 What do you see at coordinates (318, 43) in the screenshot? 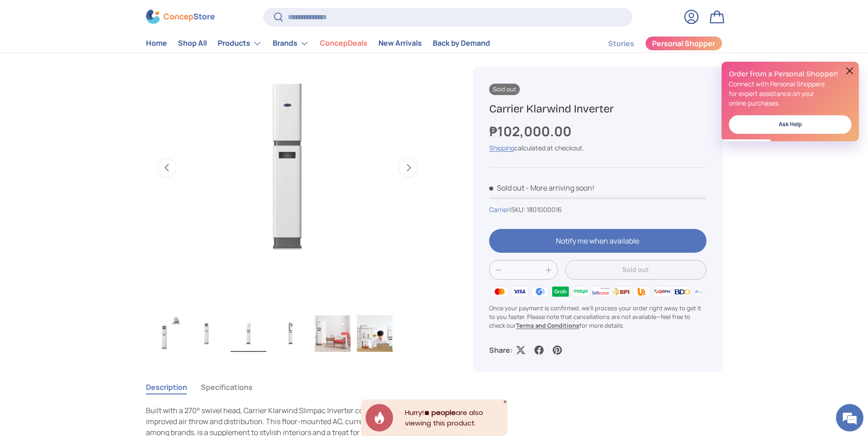
I see `nav: Primary` at bounding box center [318, 43].